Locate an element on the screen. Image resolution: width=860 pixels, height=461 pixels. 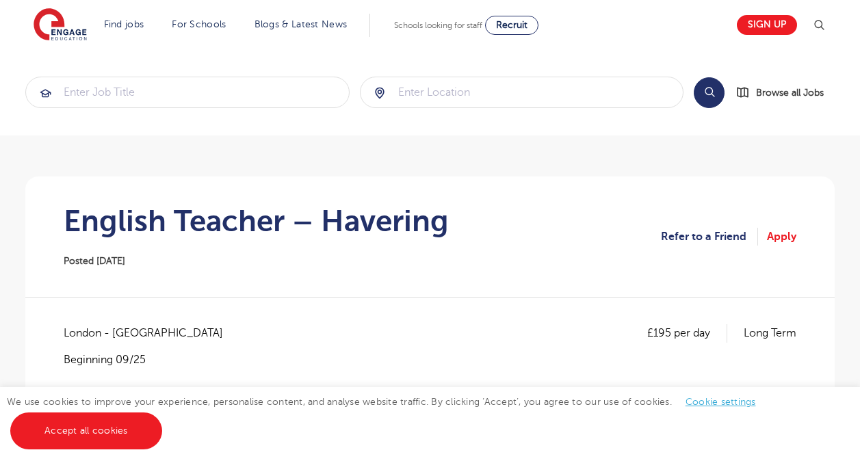
img: Engage Education is located at coordinates (60, 25).